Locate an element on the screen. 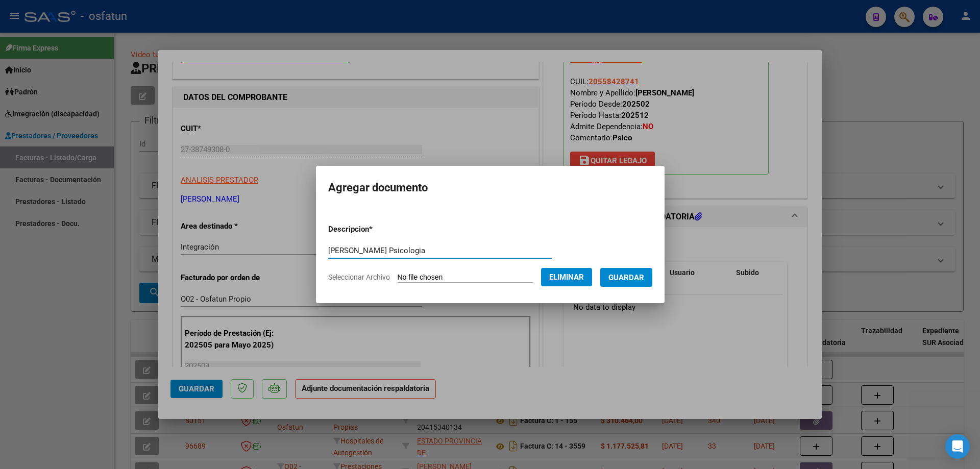 The width and height of the screenshot is (980, 469). button: Guardar is located at coordinates (626, 277).